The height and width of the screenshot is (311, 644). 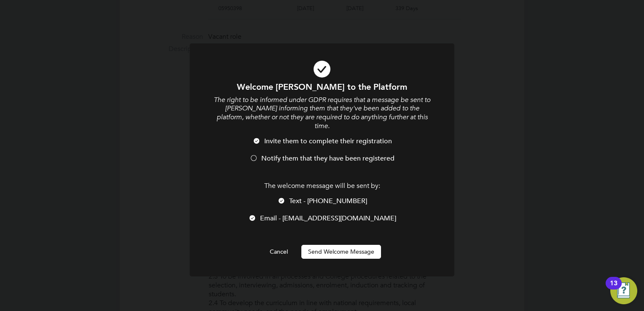 What do you see at coordinates (624, 291) in the screenshot?
I see `button: Open Resource Center, 13 new notifications` at bounding box center [624, 291].